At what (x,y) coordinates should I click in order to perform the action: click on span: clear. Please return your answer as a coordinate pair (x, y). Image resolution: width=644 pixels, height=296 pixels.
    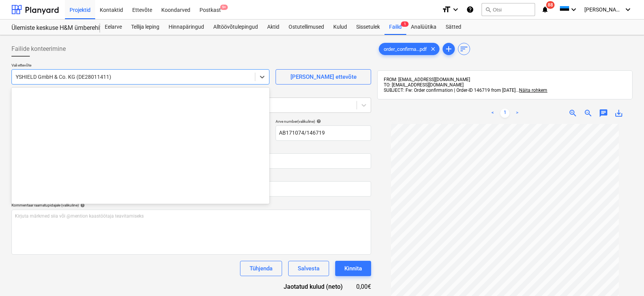
    Looking at the image, I should click on (433, 49).